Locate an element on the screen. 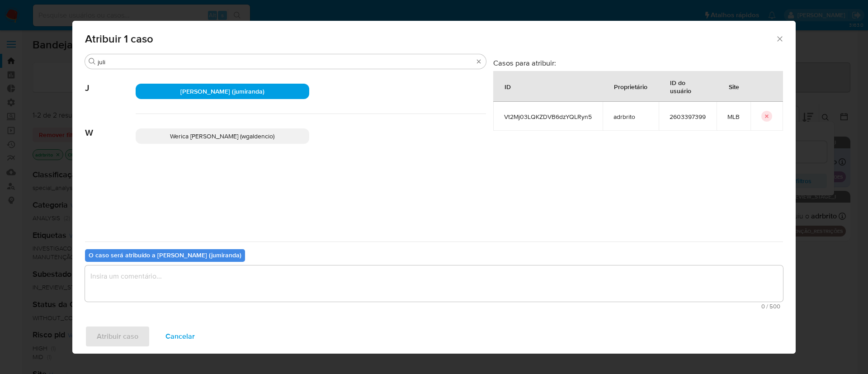  div: ID is located at coordinates (507, 87).